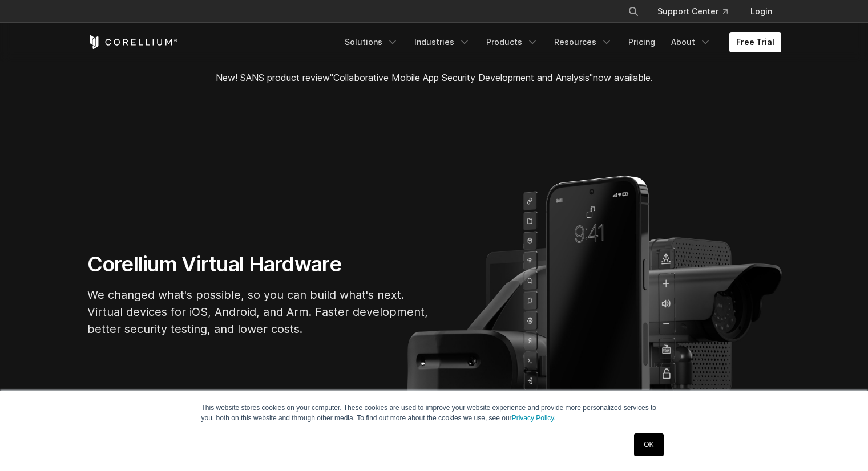  What do you see at coordinates (755, 42) in the screenshot?
I see `a: Free Trial` at bounding box center [755, 42].